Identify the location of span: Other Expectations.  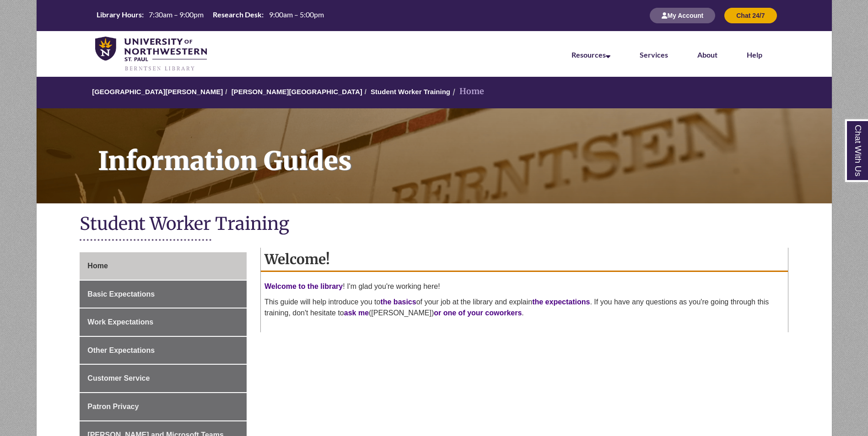
(121, 350).